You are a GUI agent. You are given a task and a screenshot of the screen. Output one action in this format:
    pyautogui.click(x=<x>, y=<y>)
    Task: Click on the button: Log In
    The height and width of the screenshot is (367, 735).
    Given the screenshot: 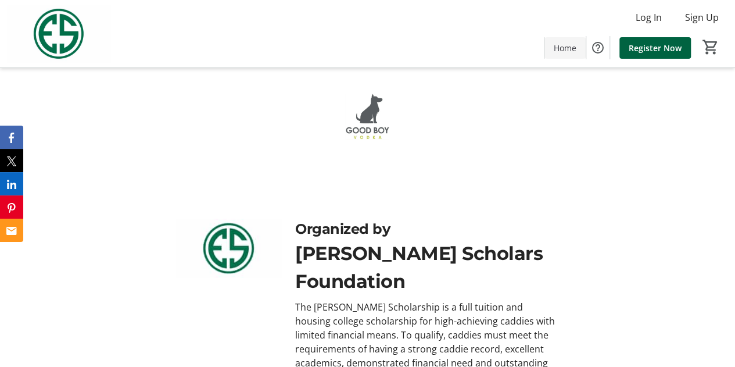 What is the action you would take?
    pyautogui.click(x=648, y=17)
    